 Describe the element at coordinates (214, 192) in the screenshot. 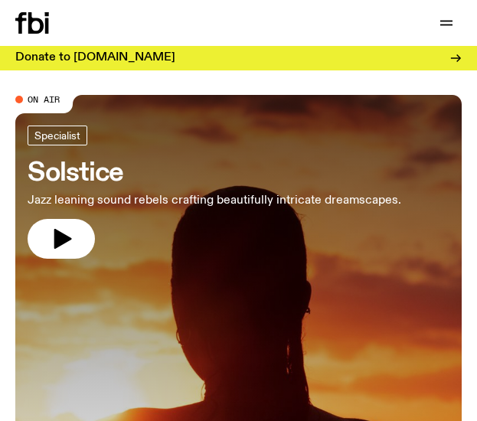

I see `a: SolsticeJazz leaning sound rebels crafting beautifully intricate dreamscapes.` at that location.